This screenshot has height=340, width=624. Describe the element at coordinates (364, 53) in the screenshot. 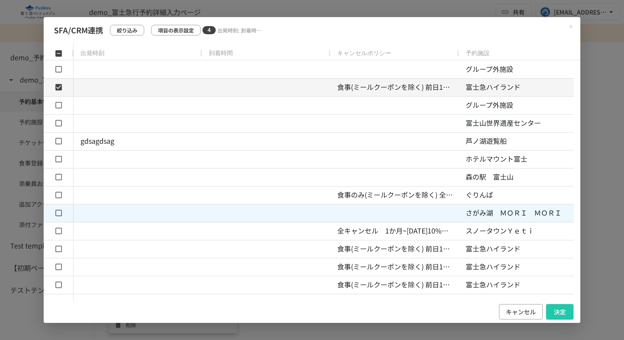

I see `span: キャンセルポリシー` at that location.